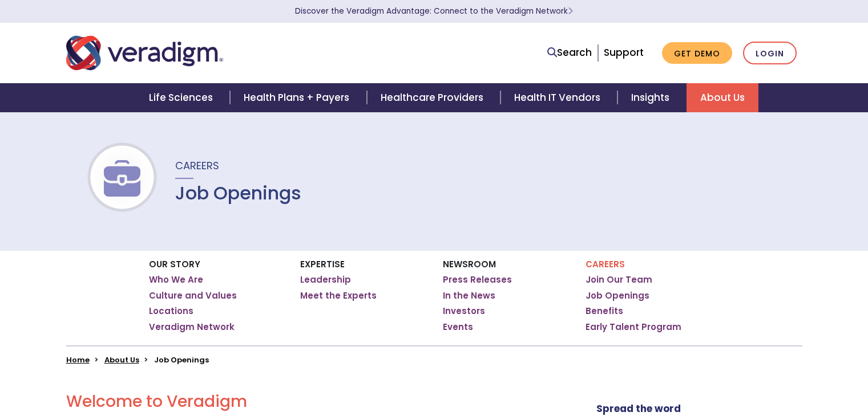 The image size is (868, 416). What do you see at coordinates (77, 360) in the screenshot?
I see `a: Home` at bounding box center [77, 360].